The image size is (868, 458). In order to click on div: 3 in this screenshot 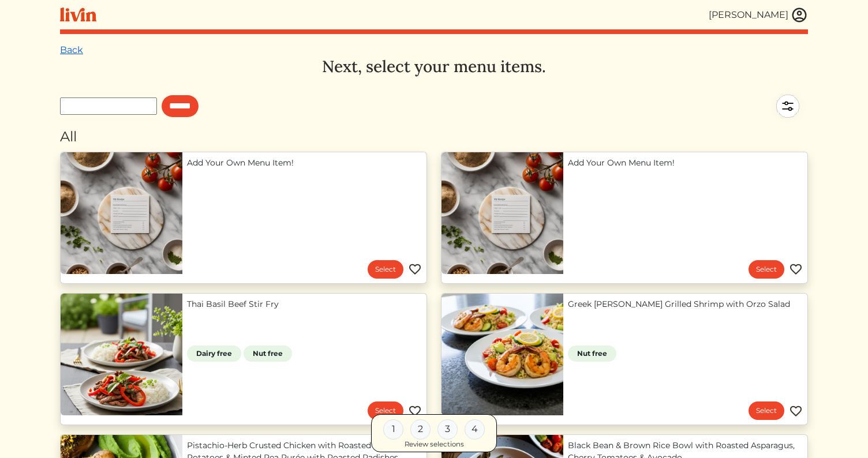, I will do `click(448, 429)`.